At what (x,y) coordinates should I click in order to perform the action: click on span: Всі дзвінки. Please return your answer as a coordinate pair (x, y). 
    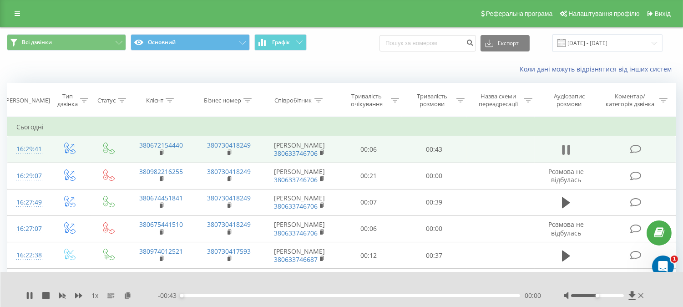
    Looking at the image, I should click on (37, 42).